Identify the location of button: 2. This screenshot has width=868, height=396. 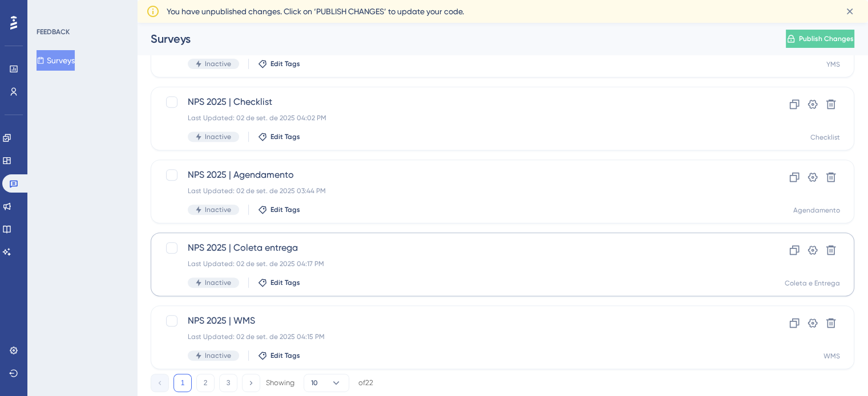
(206, 383).